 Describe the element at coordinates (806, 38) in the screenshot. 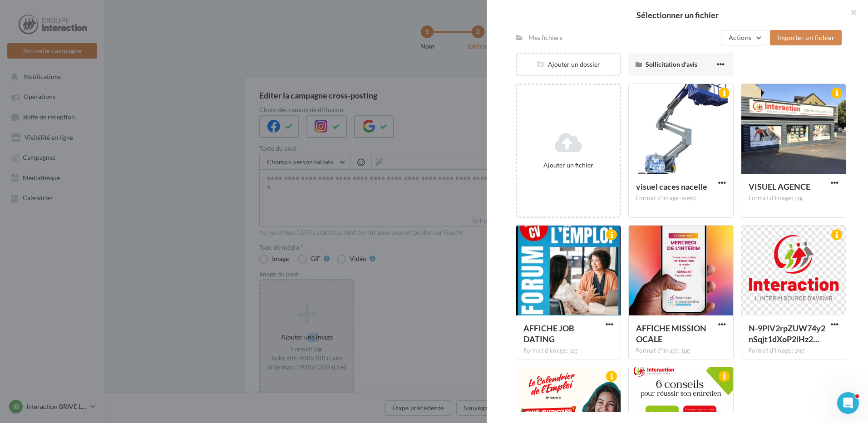

I see `button: Importer un fichier` at that location.